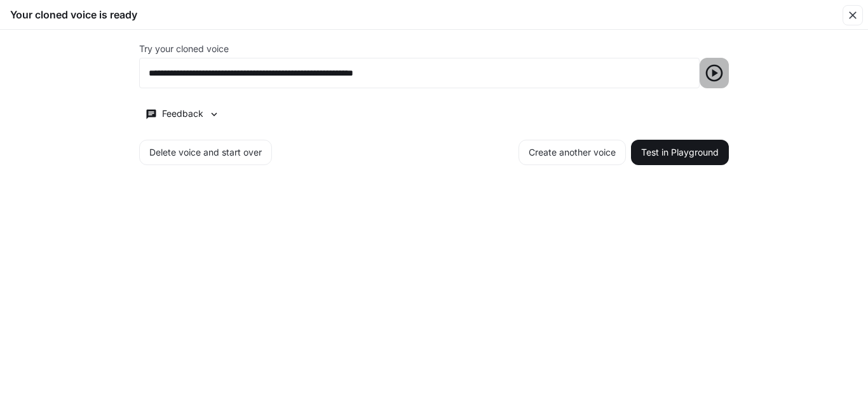 The height and width of the screenshot is (402, 868). Describe the element at coordinates (183, 114) in the screenshot. I see `button: Feedback` at that location.